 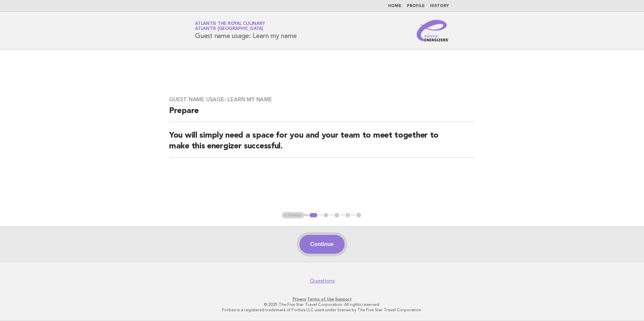 I want to click on button: 1, so click(x=313, y=215).